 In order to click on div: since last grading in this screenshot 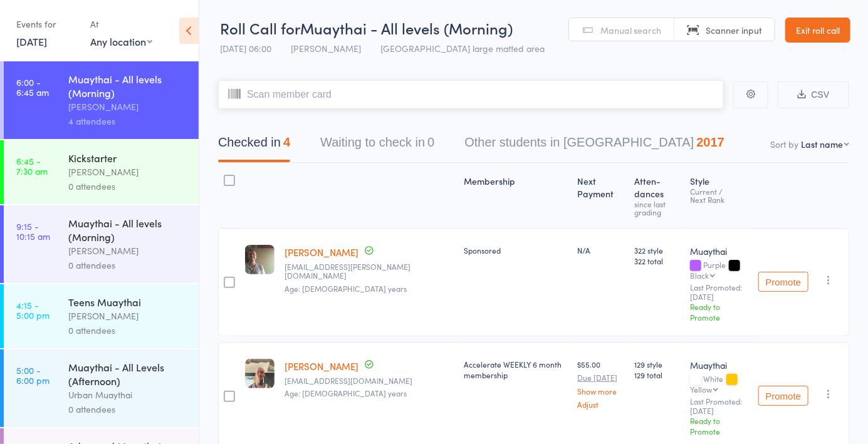, I will do `click(657, 208)`.